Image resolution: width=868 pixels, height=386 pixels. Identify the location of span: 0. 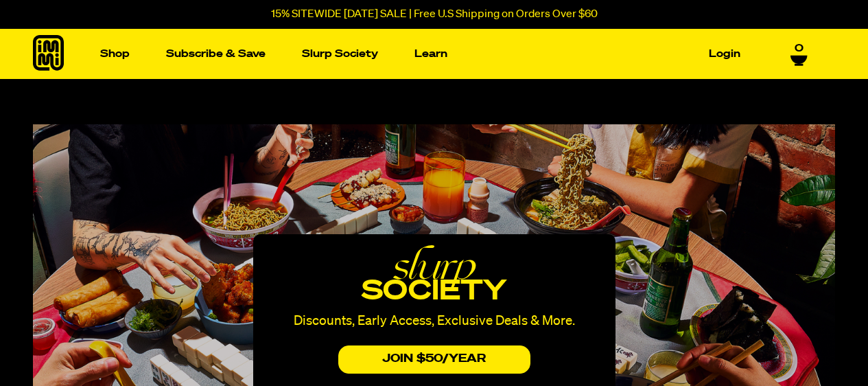
(798, 49).